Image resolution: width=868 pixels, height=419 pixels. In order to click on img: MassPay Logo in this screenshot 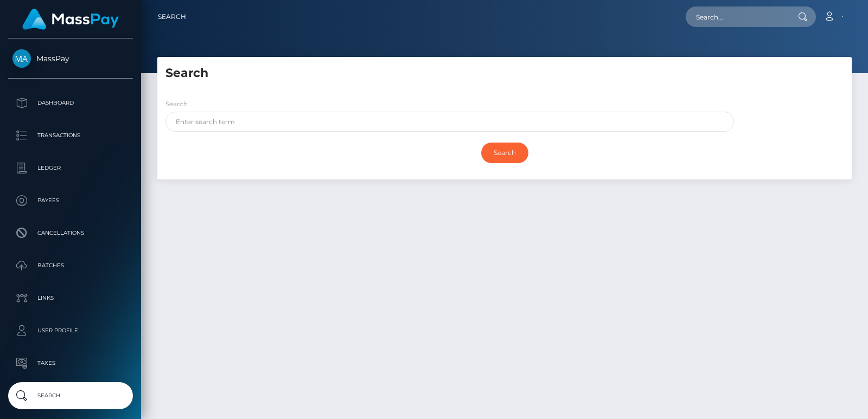, I will do `click(70, 19)`.